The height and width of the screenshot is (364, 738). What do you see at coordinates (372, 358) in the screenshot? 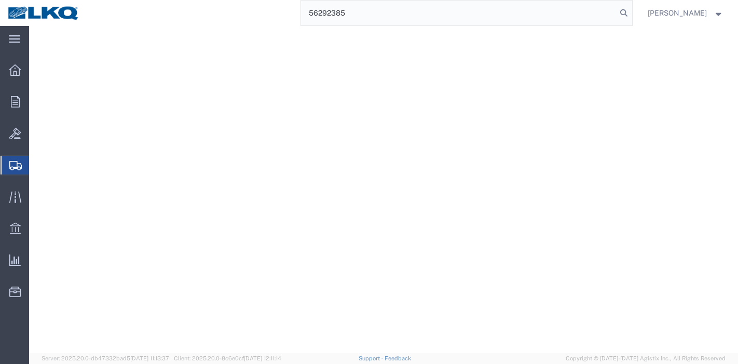
I see `a: Support` at bounding box center [372, 358].